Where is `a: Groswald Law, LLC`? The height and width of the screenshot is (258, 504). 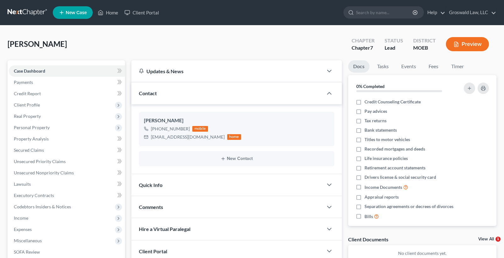
a: Groswald Law, LLC is located at coordinates (471, 13).